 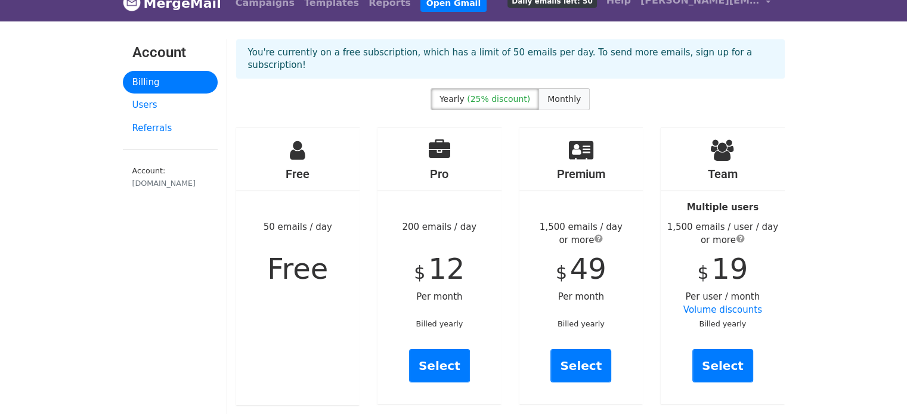 I want to click on span: Yearly, so click(x=452, y=99).